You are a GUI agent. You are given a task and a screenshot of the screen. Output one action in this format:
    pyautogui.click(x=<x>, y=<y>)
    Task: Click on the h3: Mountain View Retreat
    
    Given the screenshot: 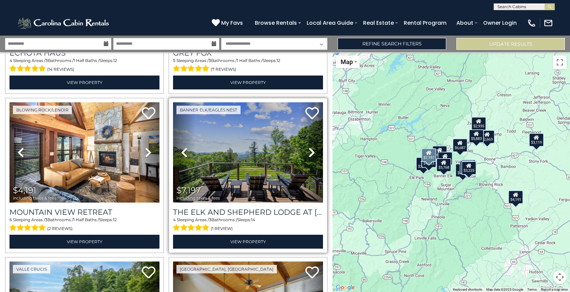 What is the action you would take?
    pyautogui.click(x=84, y=212)
    